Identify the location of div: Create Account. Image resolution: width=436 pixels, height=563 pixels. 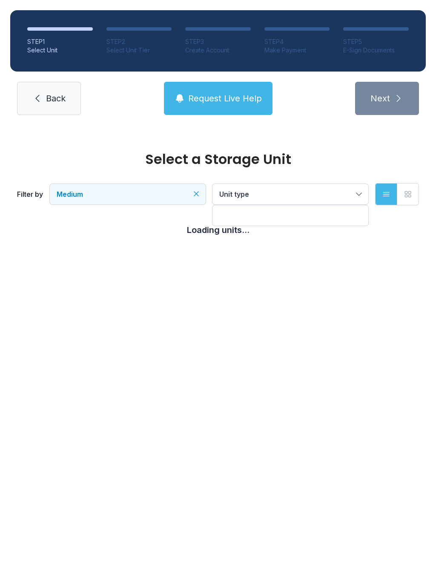
(218, 50).